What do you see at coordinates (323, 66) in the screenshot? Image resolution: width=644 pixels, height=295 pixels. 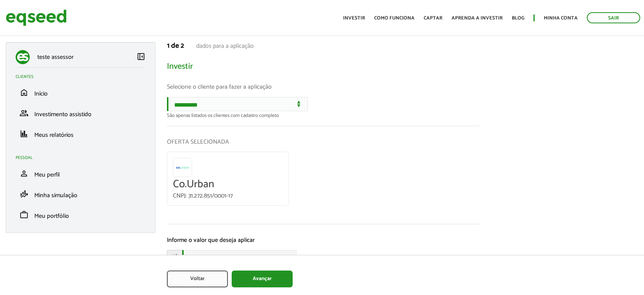 I see `h2: Investir` at bounding box center [323, 66].